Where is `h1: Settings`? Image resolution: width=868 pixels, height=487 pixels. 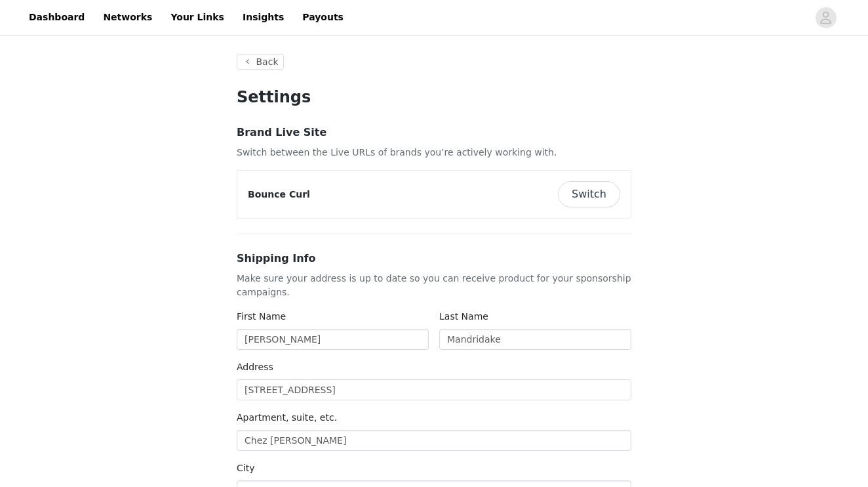 h1: Settings is located at coordinates (434, 97).